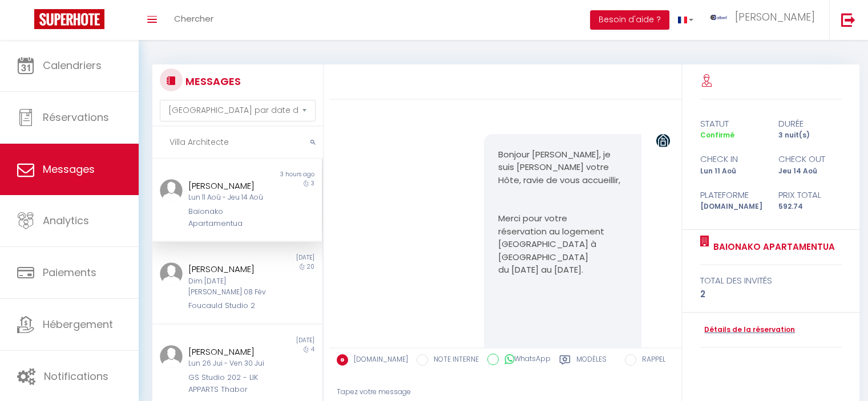 Image resolution: width=868 pixels, height=401 pixels. What do you see at coordinates (313, 349) in the screenshot?
I see `span: 4` at bounding box center [313, 349].